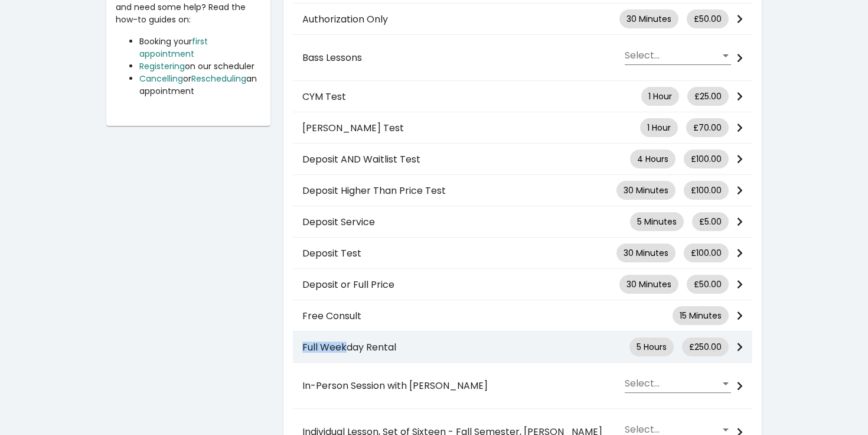 Image resolution: width=868 pixels, height=435 pixels. I want to click on mat-chip: £25.00, so click(708, 97).